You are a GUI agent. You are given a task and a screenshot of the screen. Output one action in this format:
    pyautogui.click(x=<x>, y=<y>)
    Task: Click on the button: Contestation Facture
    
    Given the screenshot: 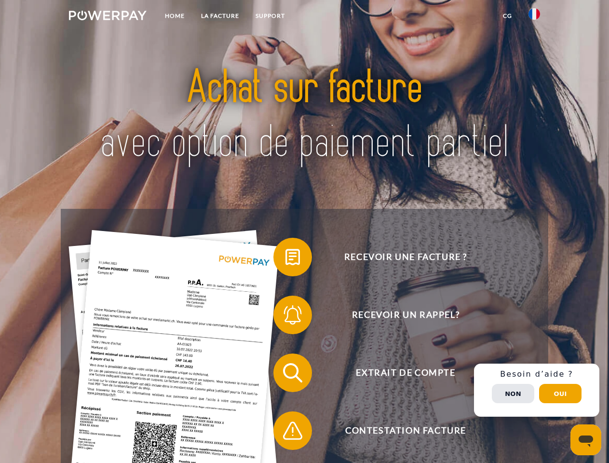 What is the action you would take?
    pyautogui.click(x=398, y=430)
    